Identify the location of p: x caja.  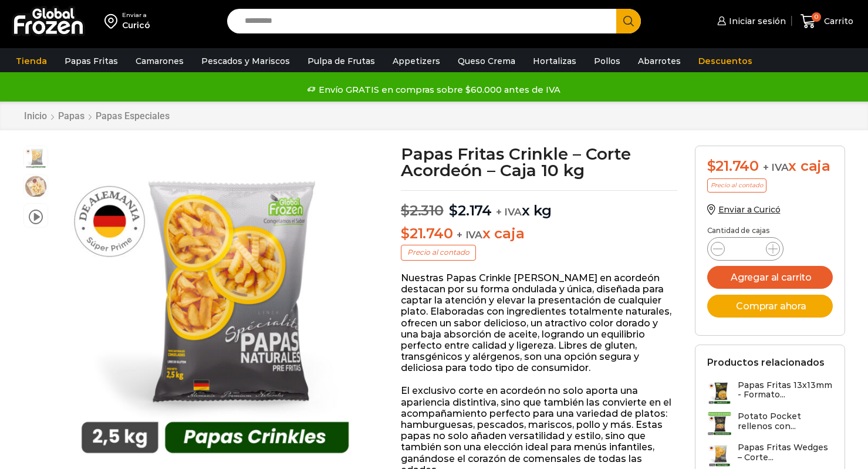
(538, 234).